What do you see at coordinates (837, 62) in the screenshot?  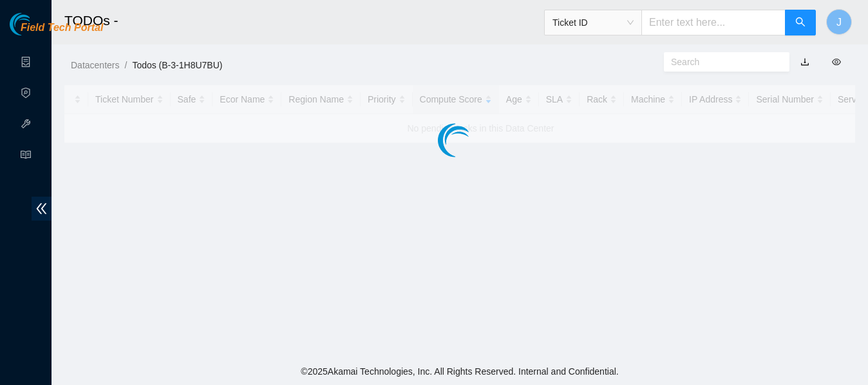 I see `span: eye` at bounding box center [837, 62].